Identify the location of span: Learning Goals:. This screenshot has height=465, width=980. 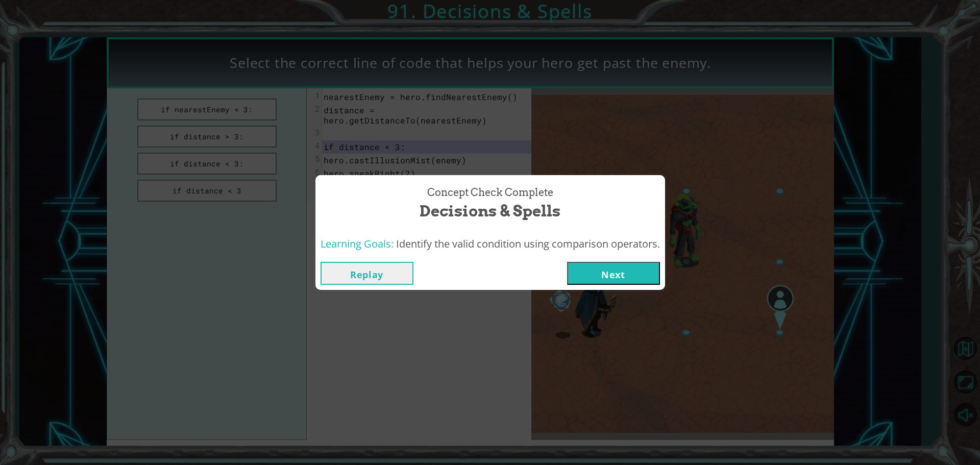
(356, 244).